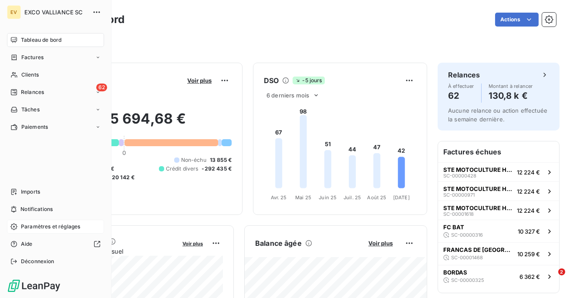 The height and width of the screenshot is (298, 570). I want to click on span: Non-échu, so click(194, 160).